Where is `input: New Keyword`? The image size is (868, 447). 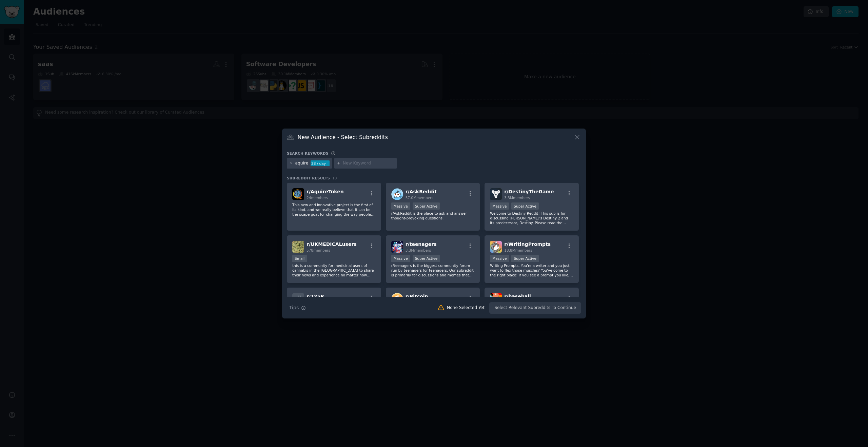 input: New Keyword is located at coordinates (368, 164).